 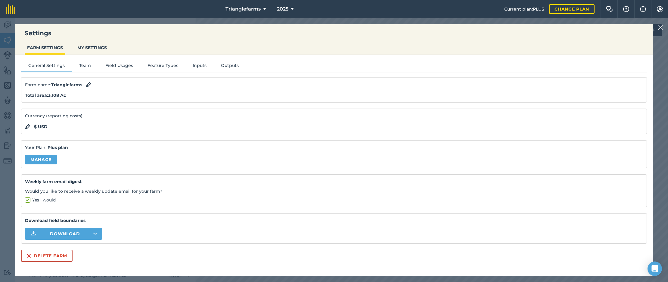 What do you see at coordinates (660, 9) in the screenshot?
I see `img: A cog icon` at bounding box center [660, 9].